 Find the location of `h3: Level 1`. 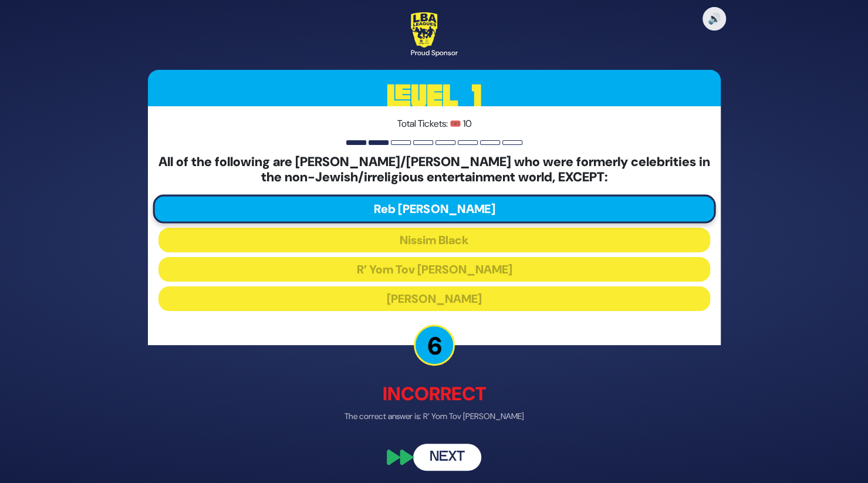

h3: Level 1 is located at coordinates (434, 97).